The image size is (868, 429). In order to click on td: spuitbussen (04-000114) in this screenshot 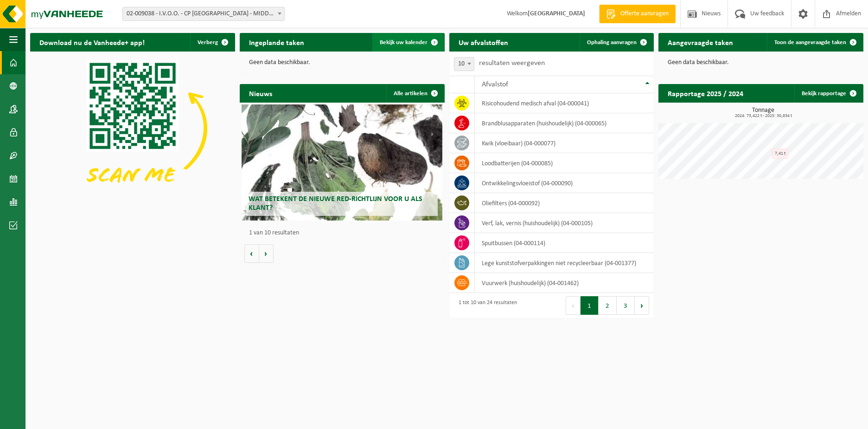, I will do `click(564, 243)`.